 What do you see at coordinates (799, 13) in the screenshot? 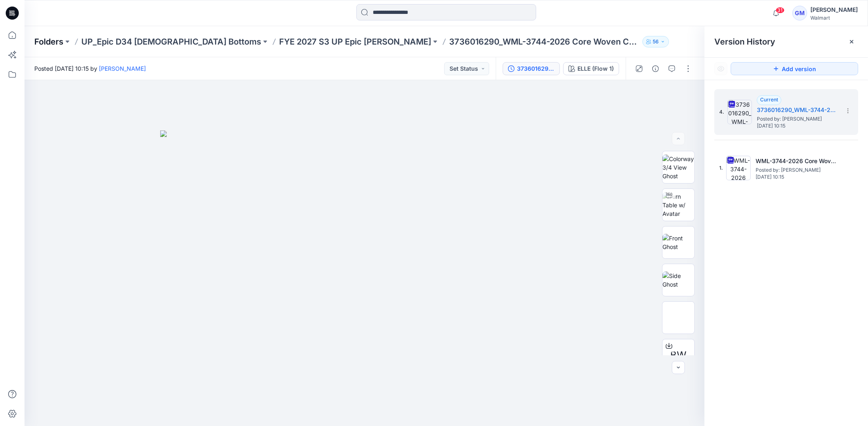
I see `div: GM` at bounding box center [799, 13].